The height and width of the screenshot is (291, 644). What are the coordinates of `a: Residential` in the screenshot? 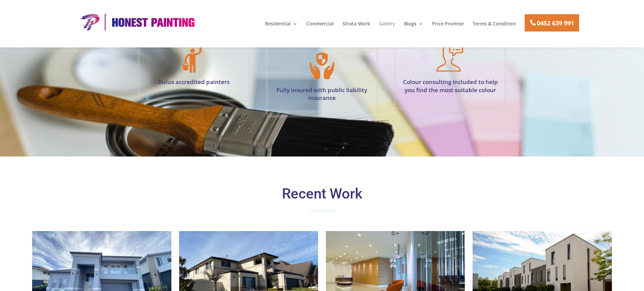 It's located at (281, 27).